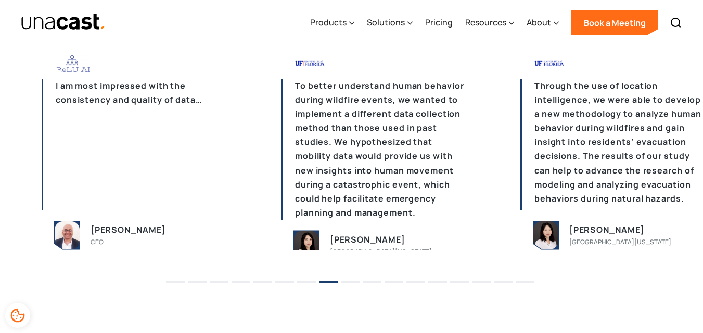 The image size is (703, 333). What do you see at coordinates (63, 22) in the screenshot?
I see `img: Unacast text logo` at bounding box center [63, 22].